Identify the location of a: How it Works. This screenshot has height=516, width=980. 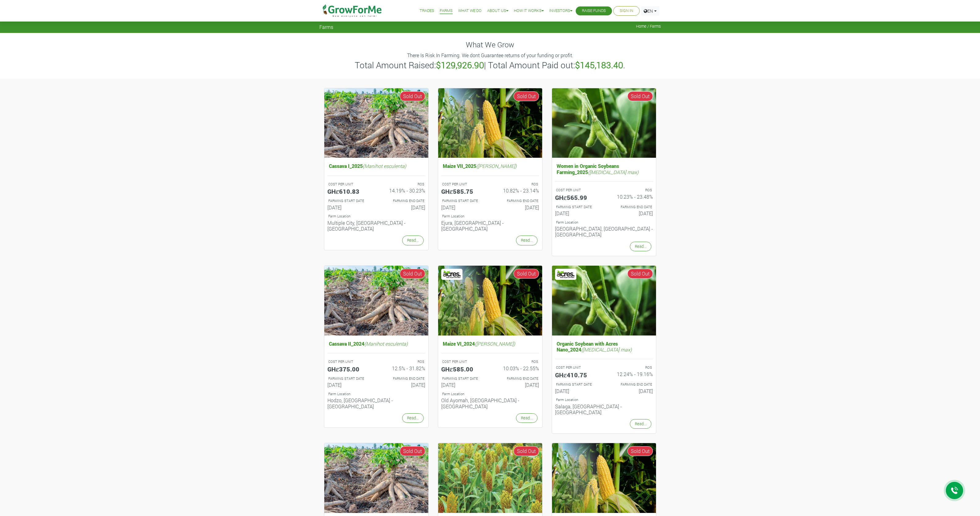
(528, 11).